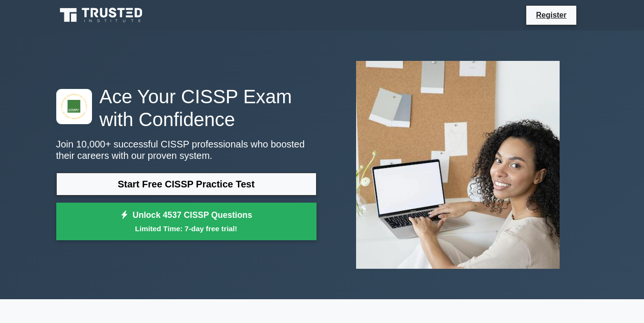 The image size is (644, 323). Describe the element at coordinates (186, 150) in the screenshot. I see `p: Join 10,000+ successful CISSP professionals who boosted their careers with our proven system.` at that location.